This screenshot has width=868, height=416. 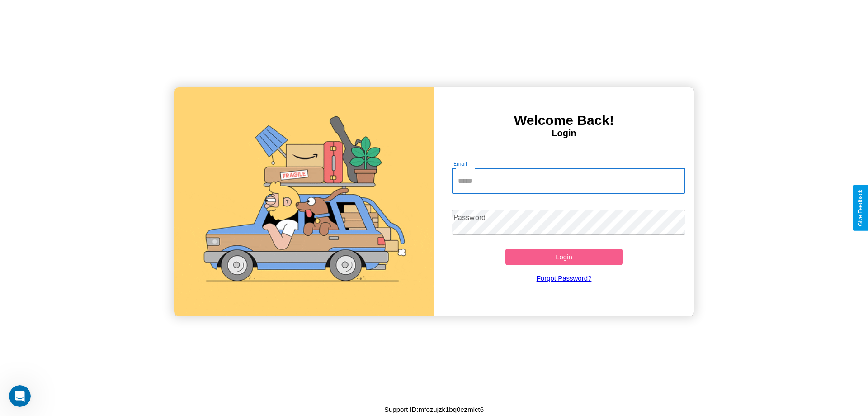 What do you see at coordinates (304, 201) in the screenshot?
I see `img: gif` at bounding box center [304, 201].